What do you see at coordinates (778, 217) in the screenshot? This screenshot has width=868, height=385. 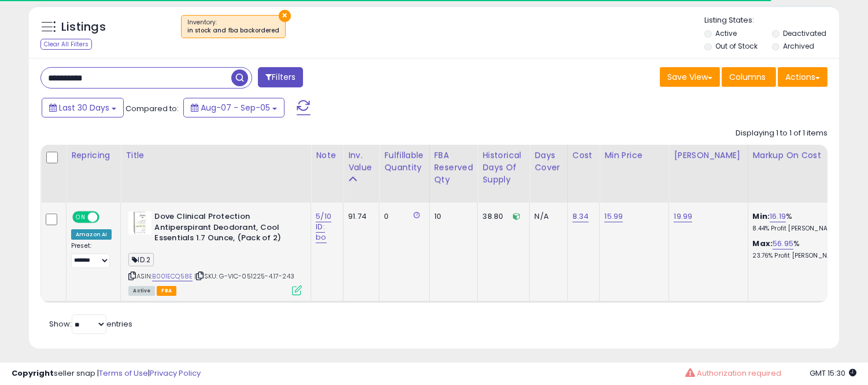 I see `a: 16.19` at bounding box center [778, 217].